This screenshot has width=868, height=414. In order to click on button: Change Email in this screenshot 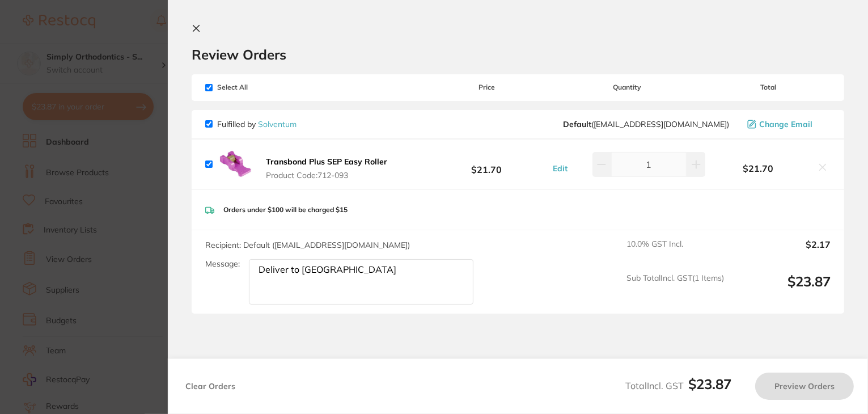, I will do `click(788, 124)`.